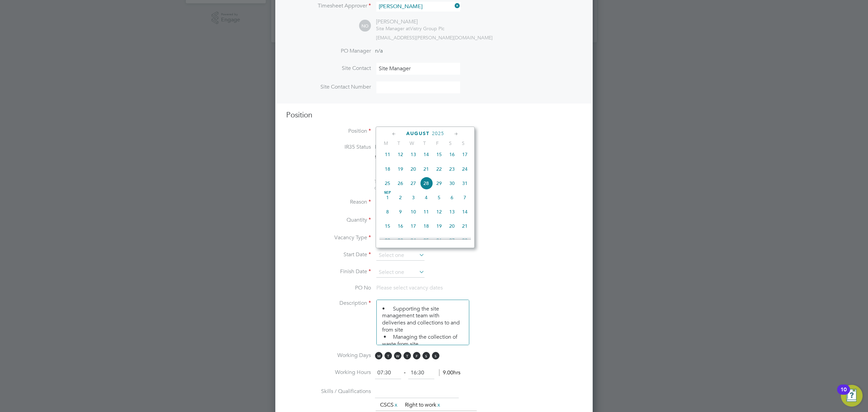 The width and height of the screenshot is (868, 412). I want to click on input: 17:00, so click(421, 373).